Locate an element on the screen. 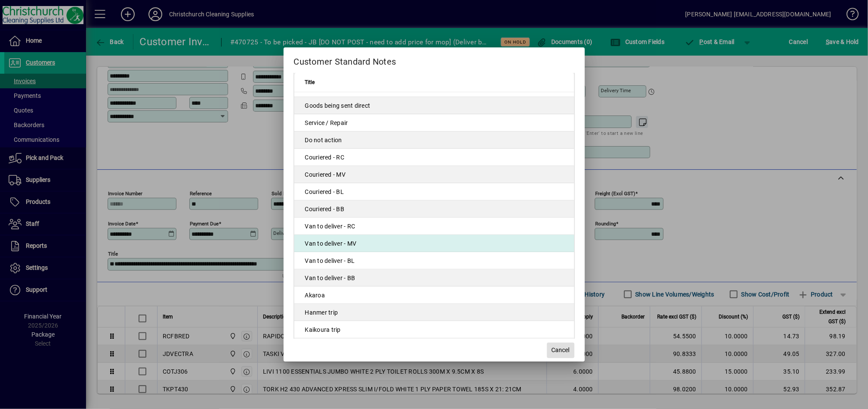  td: Couriered - RC is located at coordinates (434, 157).